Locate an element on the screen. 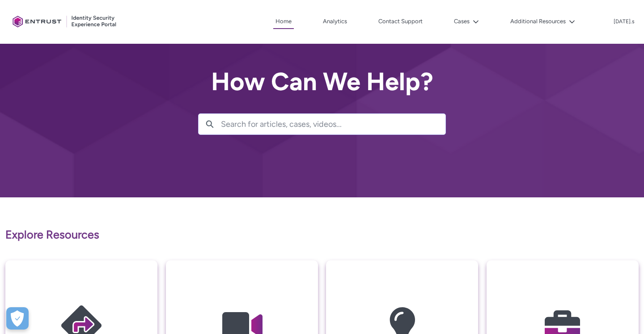 The width and height of the screenshot is (644, 334). h2: How Can We Help? is located at coordinates (322, 82).